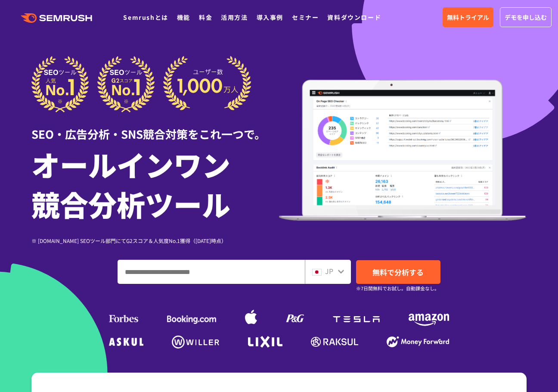  What do you see at coordinates (398, 271) in the screenshot?
I see `span: 無料で分析する` at bounding box center [398, 271].